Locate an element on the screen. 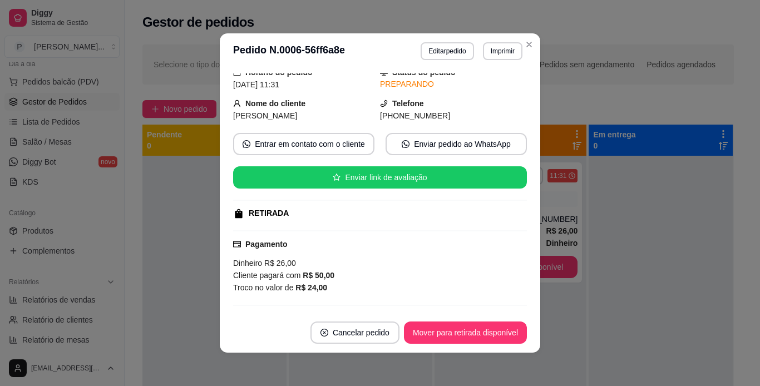  h3: Pedido N. 0006-56ff6a8e is located at coordinates (289, 51).